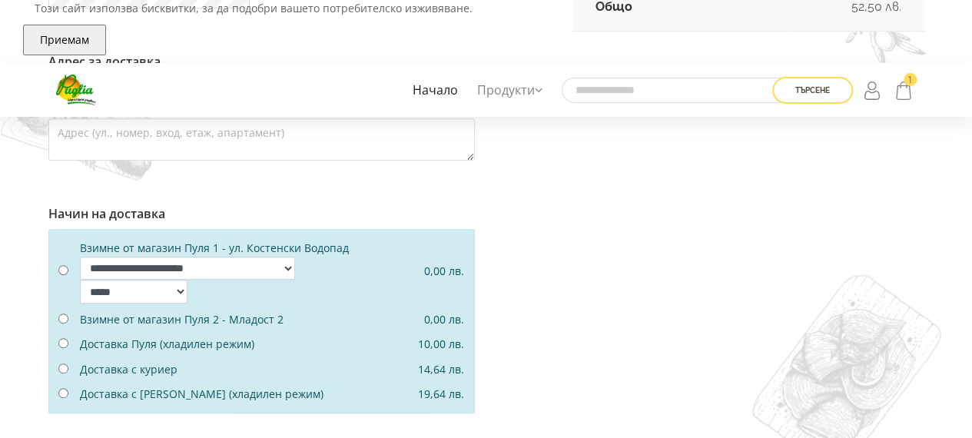  I want to click on div: Доставка Пуля (хладилен режим), so click(243, 344).